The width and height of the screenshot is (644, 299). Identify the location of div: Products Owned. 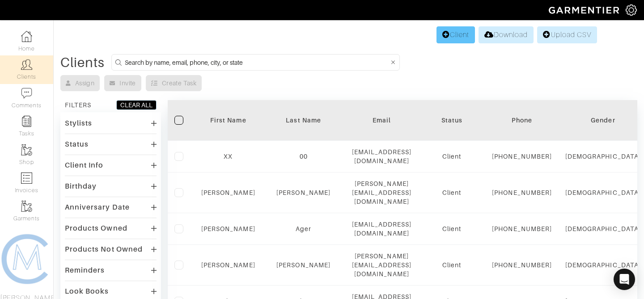
(96, 228).